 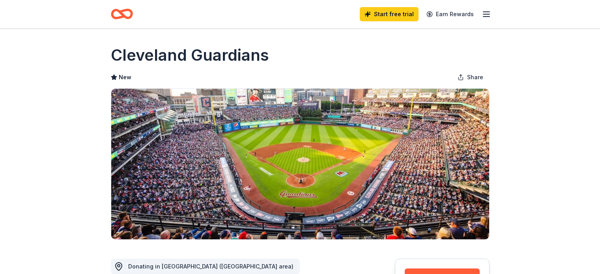 What do you see at coordinates (475, 77) in the screenshot?
I see `span: Share` at bounding box center [475, 77].